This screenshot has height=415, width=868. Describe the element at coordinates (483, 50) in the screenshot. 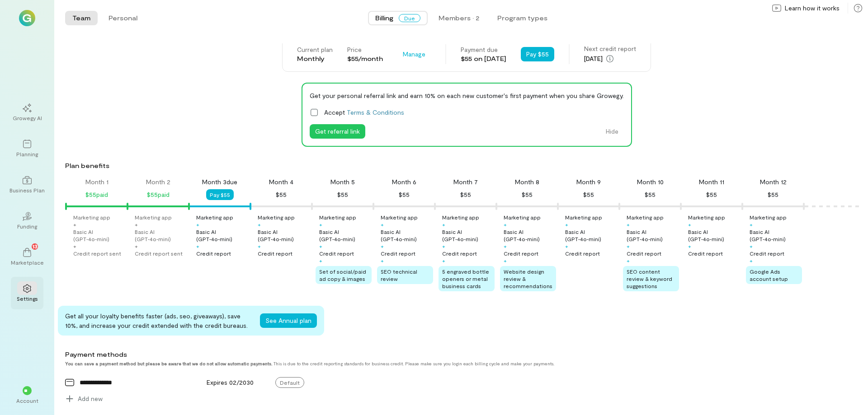

I see `div: Payment due` at that location.